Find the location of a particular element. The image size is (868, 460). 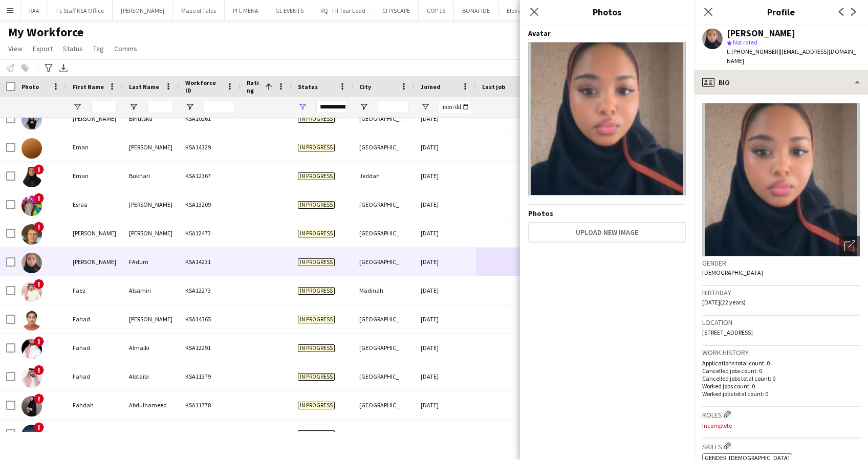

div: KSA12857 is located at coordinates (210, 433).